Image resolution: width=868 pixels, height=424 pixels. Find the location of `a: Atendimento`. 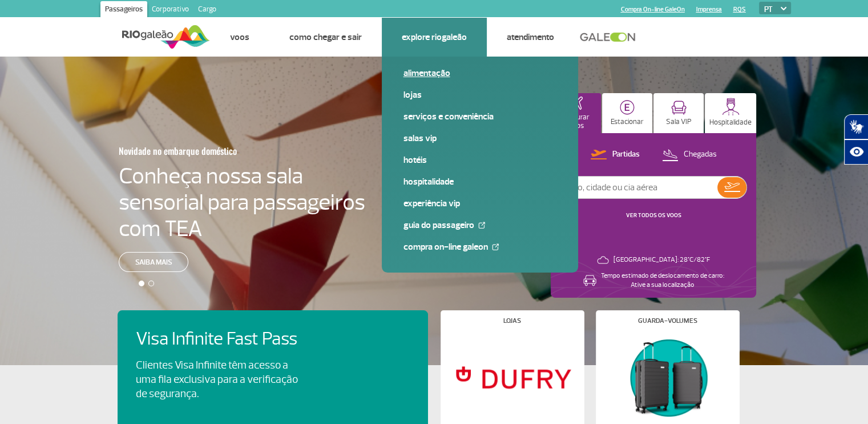

a: Atendimento is located at coordinates (530, 37).